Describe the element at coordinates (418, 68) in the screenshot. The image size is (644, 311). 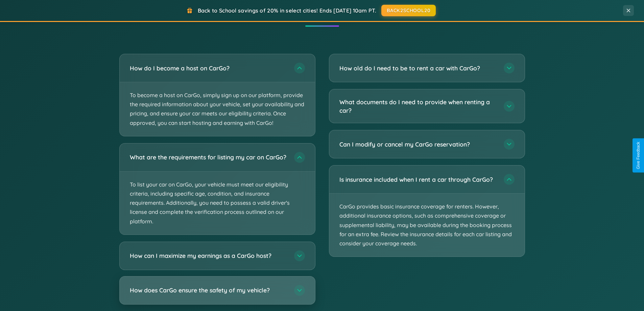
I see `h3: How old do I need to be to rent a car with CarGo?` at that location.